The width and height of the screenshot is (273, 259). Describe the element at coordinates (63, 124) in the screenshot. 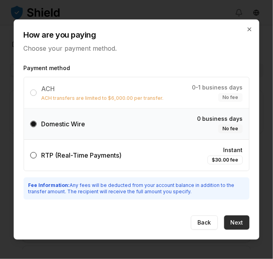

I see `span: Domestic Wire` at that location.